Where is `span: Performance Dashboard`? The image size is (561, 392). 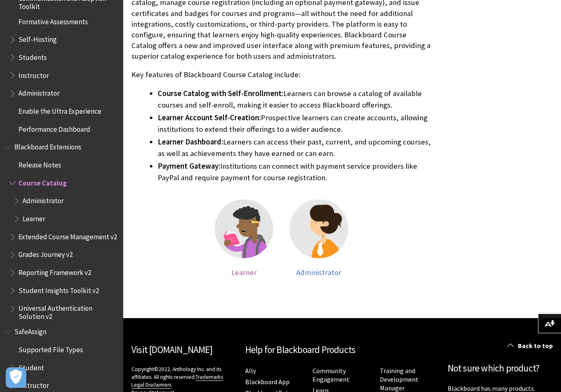 span: Performance Dashboard is located at coordinates (54, 128).